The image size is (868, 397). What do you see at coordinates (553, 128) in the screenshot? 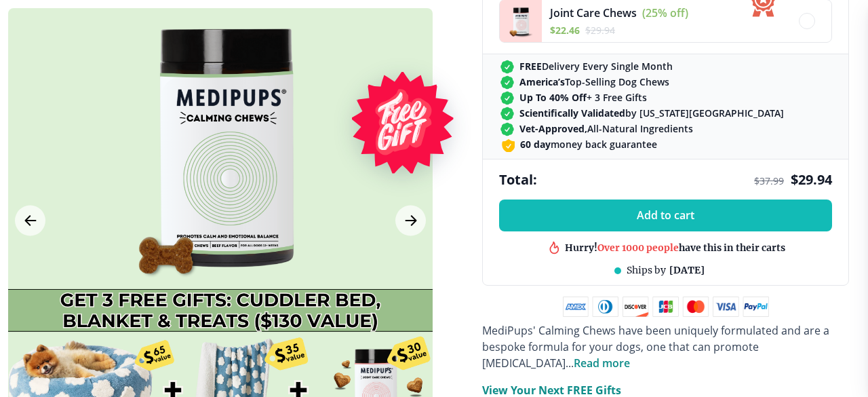
I see `strong: Vet-Approved,` at bounding box center [553, 128].